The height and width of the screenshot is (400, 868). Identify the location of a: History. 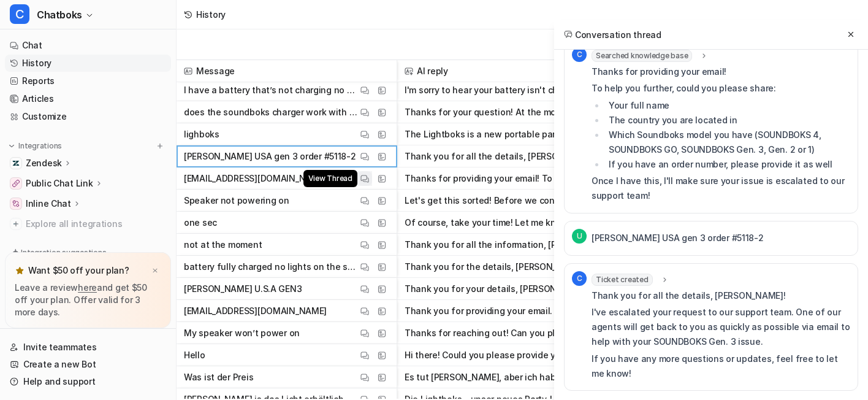
(88, 63).